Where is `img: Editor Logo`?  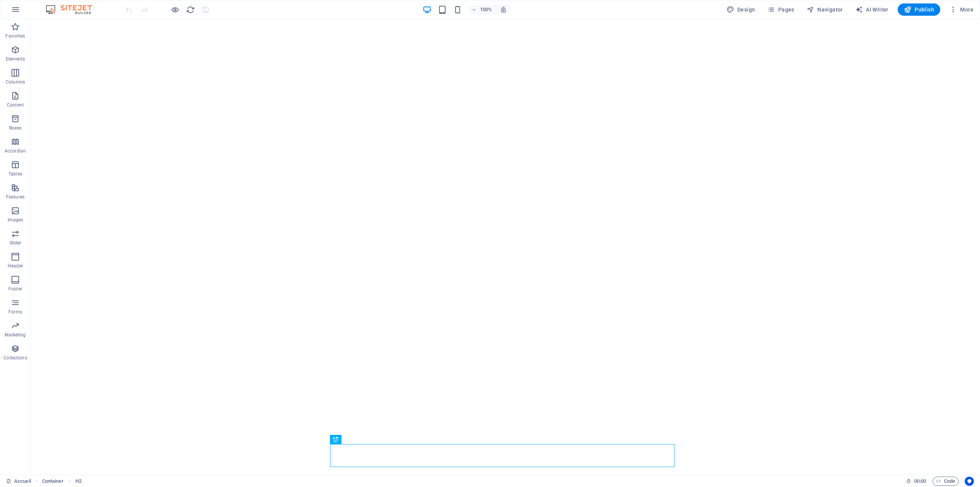 img: Editor Logo is located at coordinates (73, 10).